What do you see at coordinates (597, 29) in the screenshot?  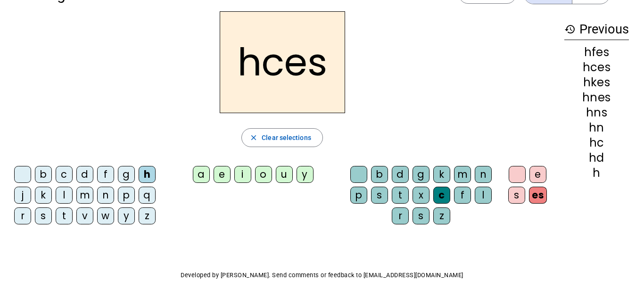 I see `h3: Previous` at bounding box center [597, 29].